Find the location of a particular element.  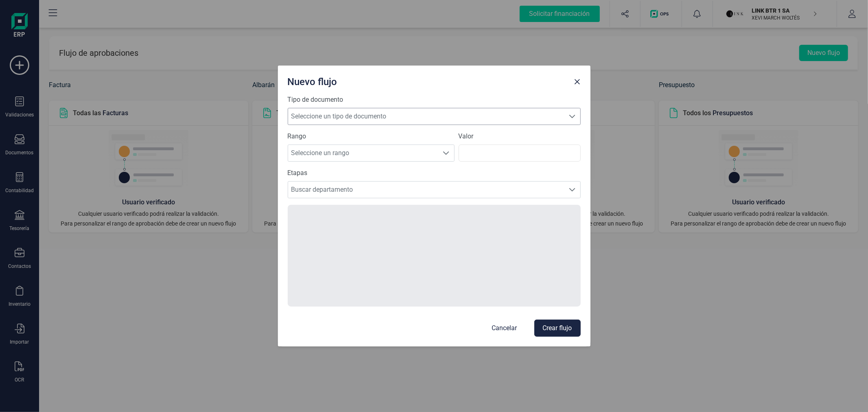

label: Etapas is located at coordinates (298, 173).